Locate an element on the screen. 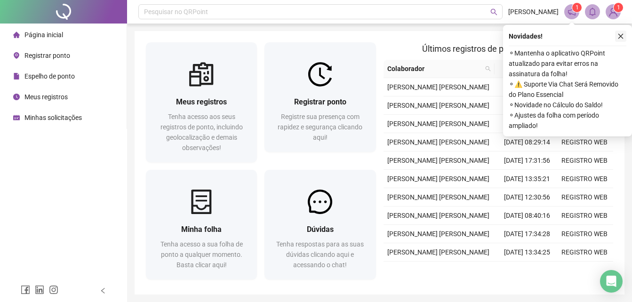  span: ⚬ Mantenha o aplicativo QRPoint atualizado para evitar erros na assinatura da folha! is located at coordinates (567, 64).